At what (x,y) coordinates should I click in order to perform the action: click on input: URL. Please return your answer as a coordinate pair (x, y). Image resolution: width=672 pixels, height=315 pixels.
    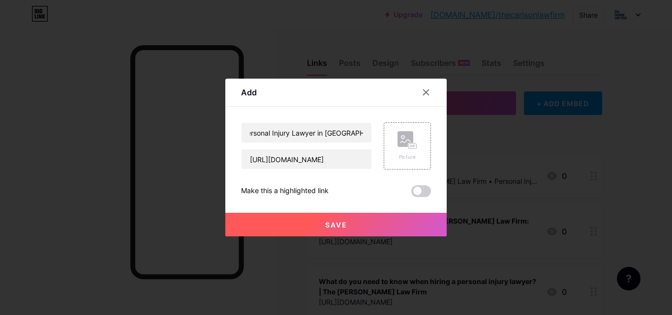
    Looking at the image, I should click on (306, 159).